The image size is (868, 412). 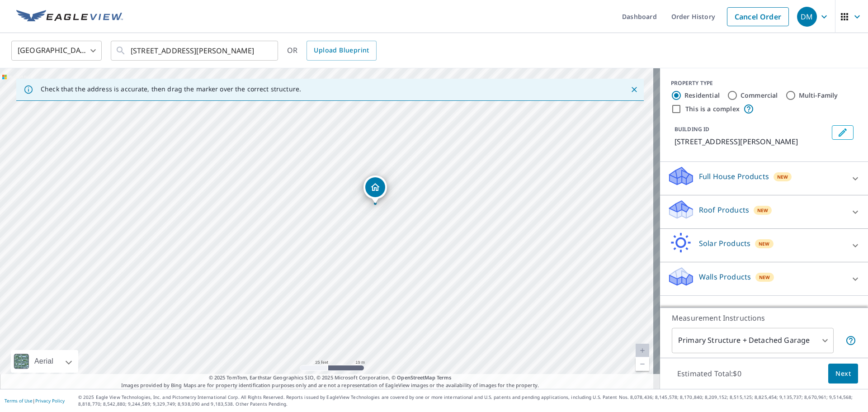 I want to click on span: Upload Blueprint, so click(x=341, y=50).